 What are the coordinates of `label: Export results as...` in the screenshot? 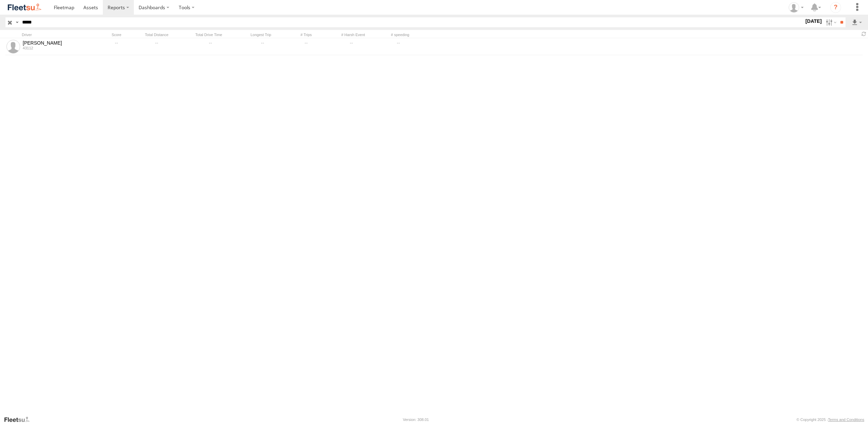 It's located at (857, 22).